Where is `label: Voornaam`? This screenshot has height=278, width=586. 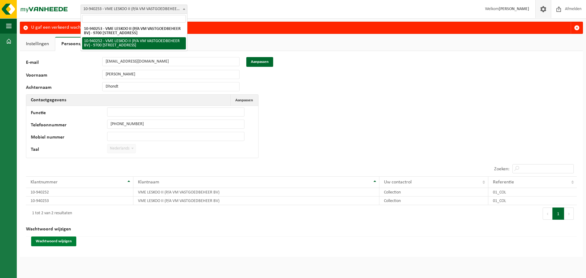
label: Voornaam is located at coordinates (64, 76).